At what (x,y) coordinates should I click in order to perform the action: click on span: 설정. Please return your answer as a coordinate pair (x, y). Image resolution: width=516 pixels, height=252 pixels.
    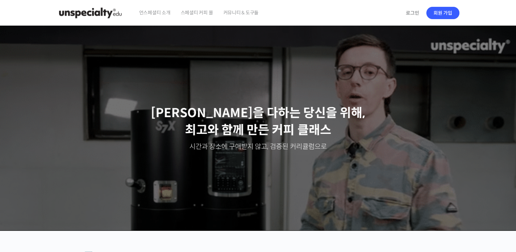
    Looking at the image, I should click on (109, 208).